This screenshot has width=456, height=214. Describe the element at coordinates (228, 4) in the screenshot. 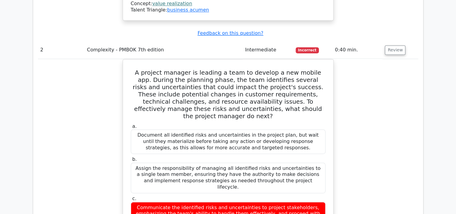

I see `div: Concept:` at that location.